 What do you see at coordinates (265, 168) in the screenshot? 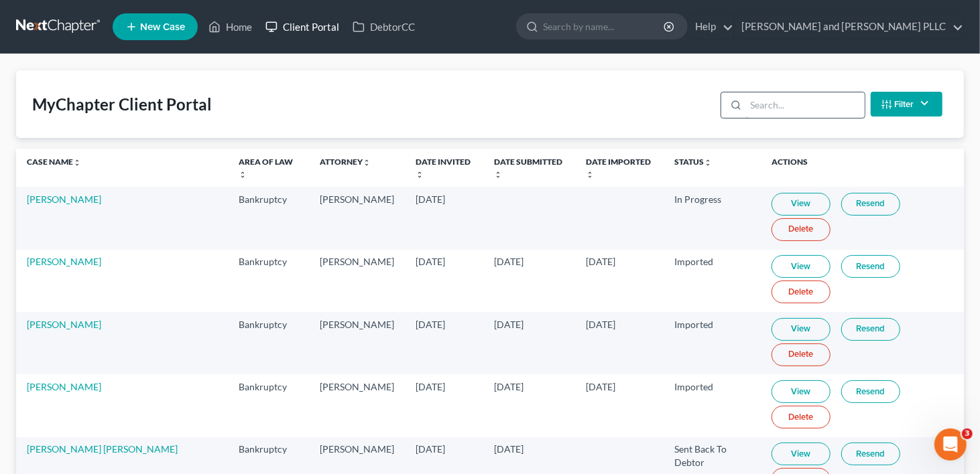
I see `a: Area of Lawunfold_more` at bounding box center [265, 168].